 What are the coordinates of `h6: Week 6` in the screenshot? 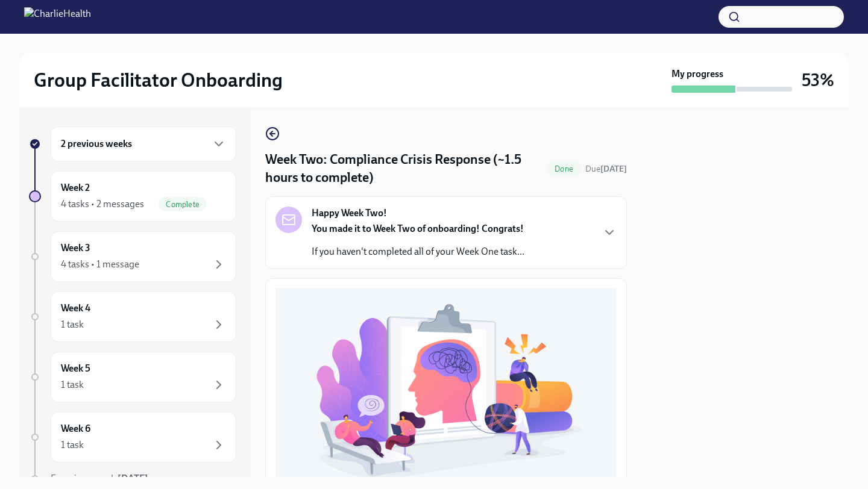 It's located at (75, 429).